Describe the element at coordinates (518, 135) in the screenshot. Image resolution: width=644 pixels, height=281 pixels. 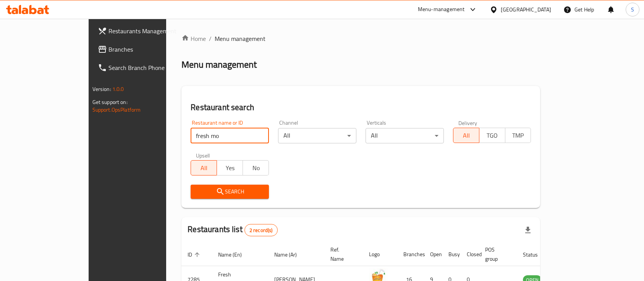
I see `button: TMP` at that location.